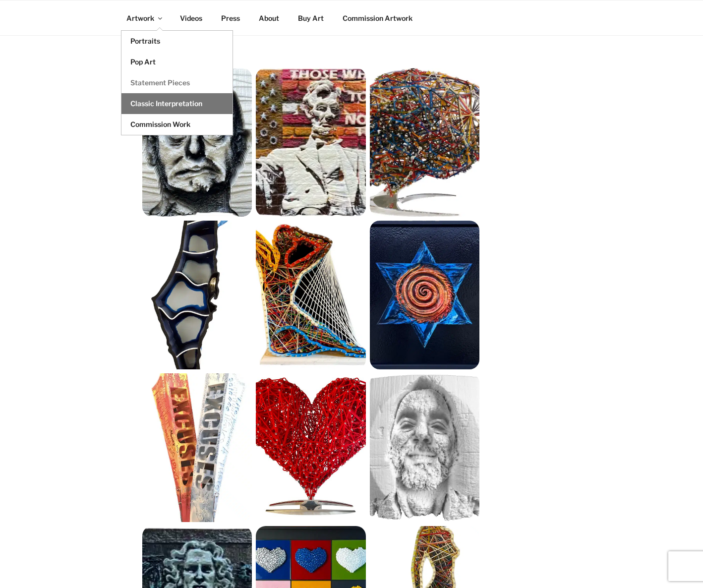  Describe the element at coordinates (177, 41) in the screenshot. I see `a: Portraits` at that location.